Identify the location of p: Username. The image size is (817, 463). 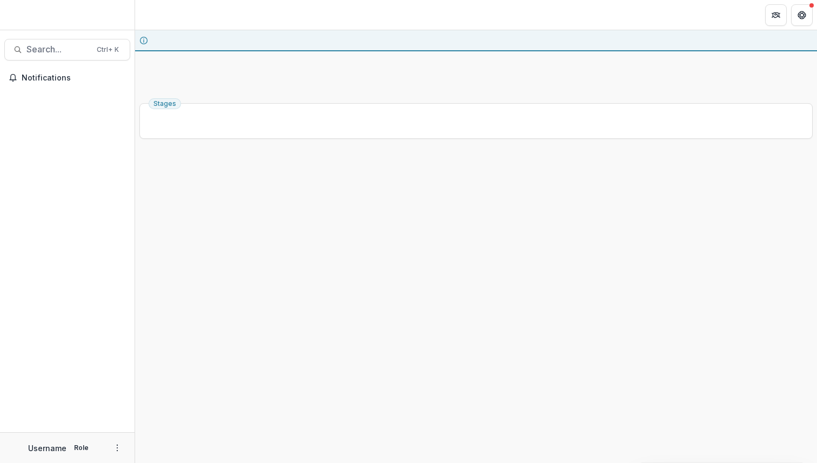
(47, 448).